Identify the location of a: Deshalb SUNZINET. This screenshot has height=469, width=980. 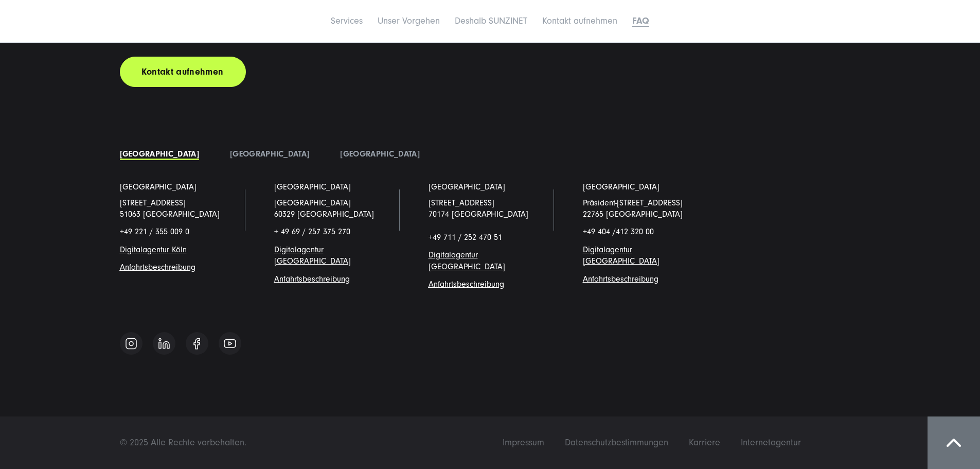
(491, 20).